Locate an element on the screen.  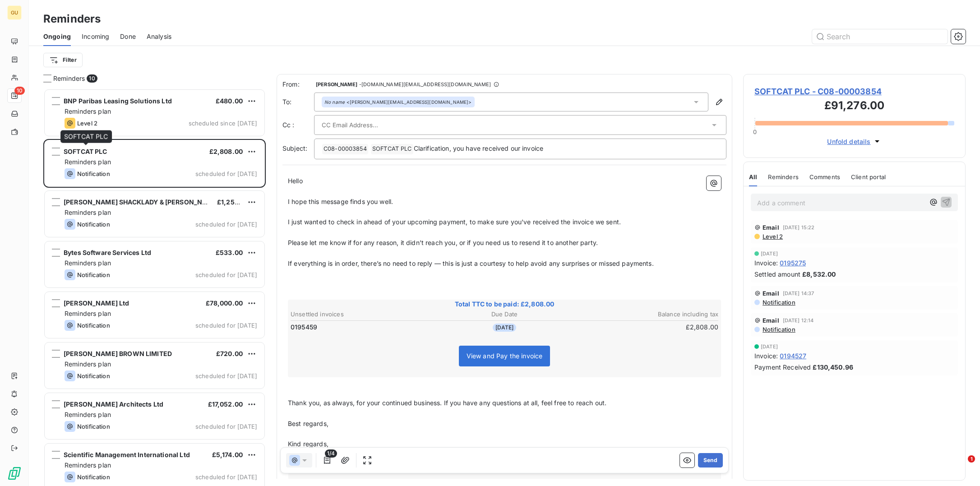
span: 0194527 is located at coordinates (793, 356).